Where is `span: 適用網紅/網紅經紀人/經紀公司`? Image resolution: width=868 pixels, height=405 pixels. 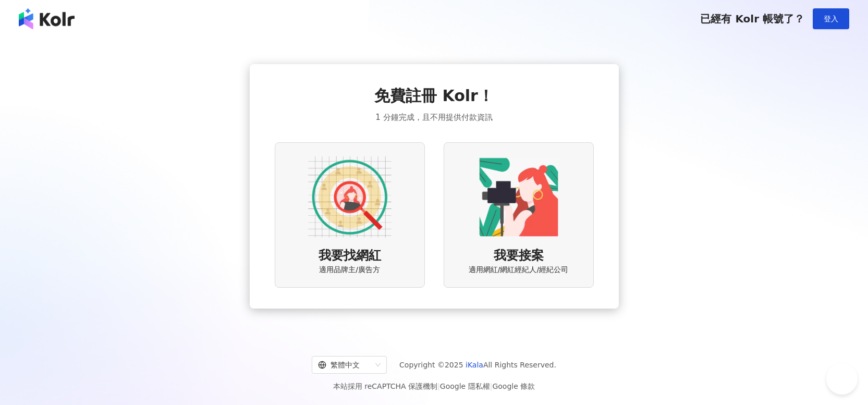
span: 適用網紅/網紅經紀人/經紀公司 is located at coordinates (518, 270).